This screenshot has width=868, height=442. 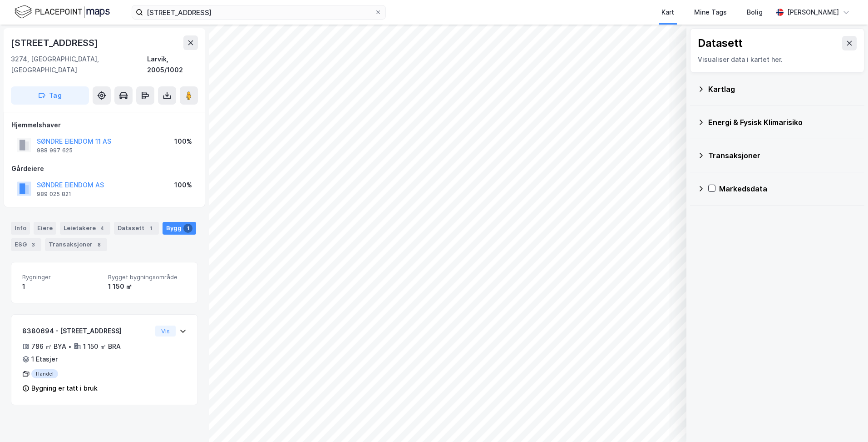 What do you see at coordinates (166, 331) in the screenshot?
I see `button: Vis` at bounding box center [166, 331].